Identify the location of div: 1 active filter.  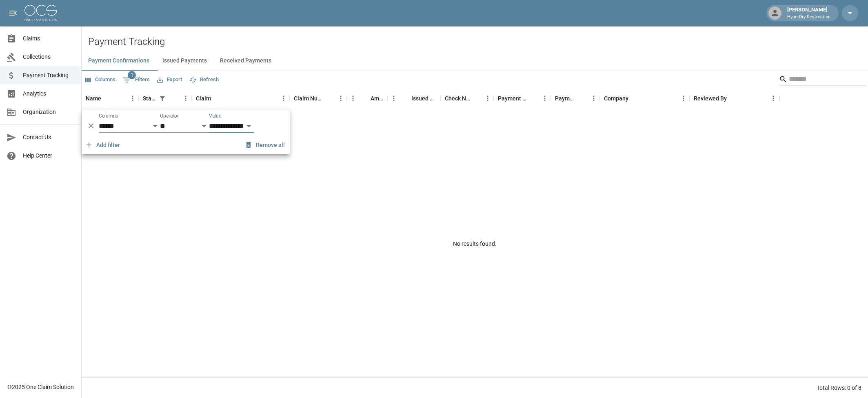
(162, 98).